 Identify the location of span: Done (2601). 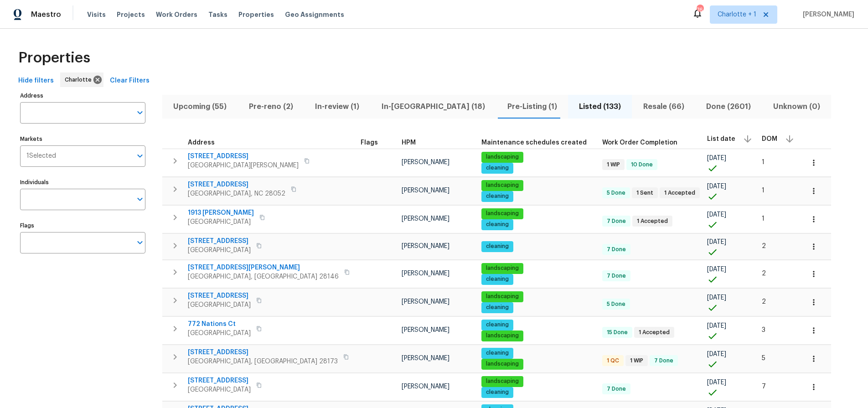
(728, 107).